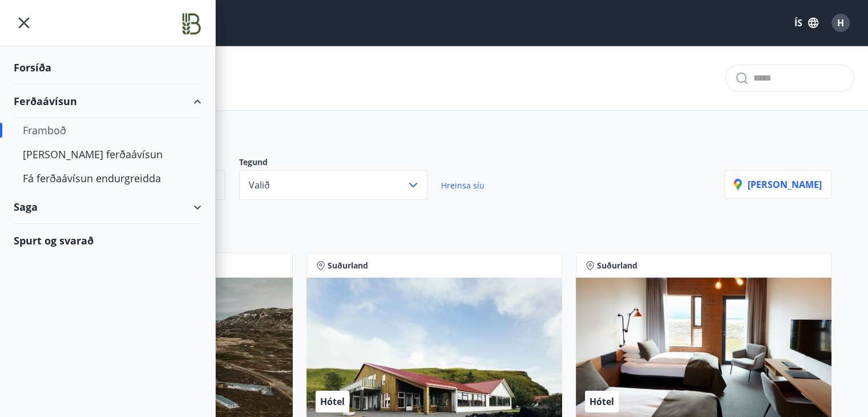  What do you see at coordinates (463, 185) in the screenshot?
I see `span: Hreinsa síu` at bounding box center [463, 185].